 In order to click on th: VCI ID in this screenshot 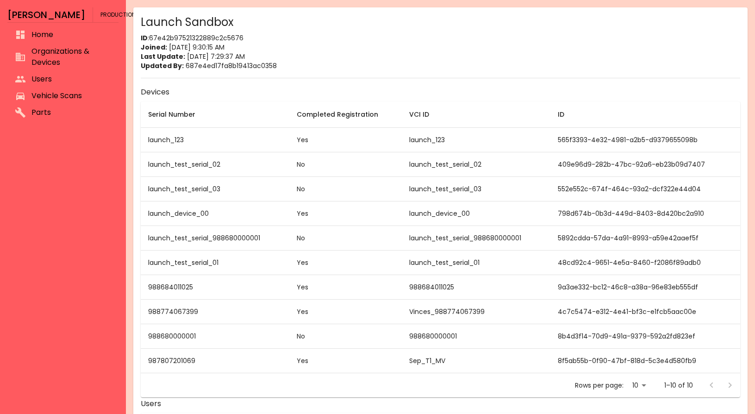, I will do `click(476, 114)`.